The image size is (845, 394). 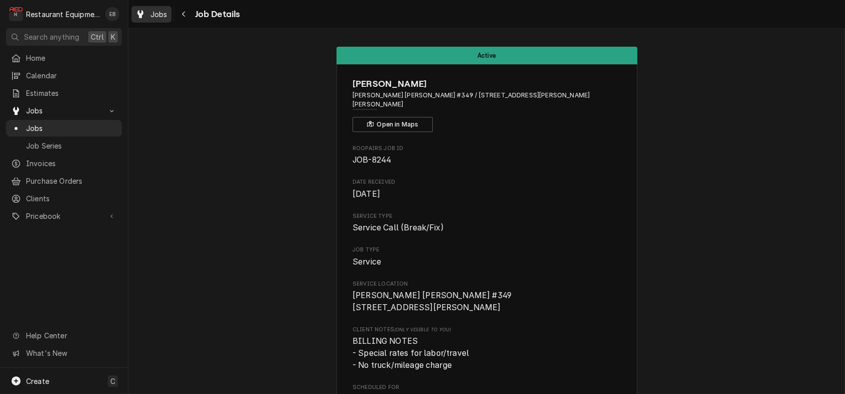 I want to click on div: Restaurant Equipment Diagnostics's Avatar, so click(x=16, y=14).